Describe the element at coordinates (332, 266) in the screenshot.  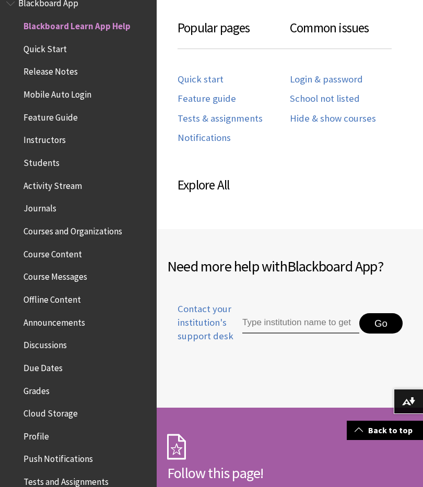
I see `span: Blackboard App` at that location.